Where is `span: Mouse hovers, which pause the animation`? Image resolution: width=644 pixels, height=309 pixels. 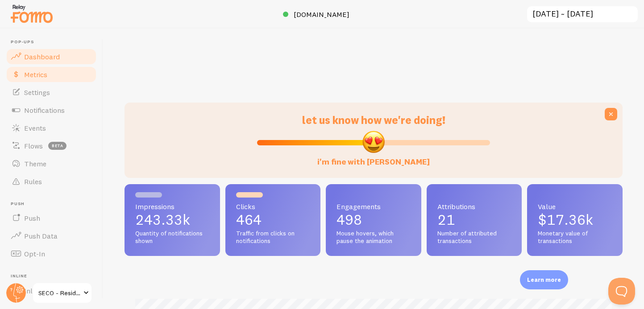 span: Mouse hovers, which pause the animation is located at coordinates (374, 238).